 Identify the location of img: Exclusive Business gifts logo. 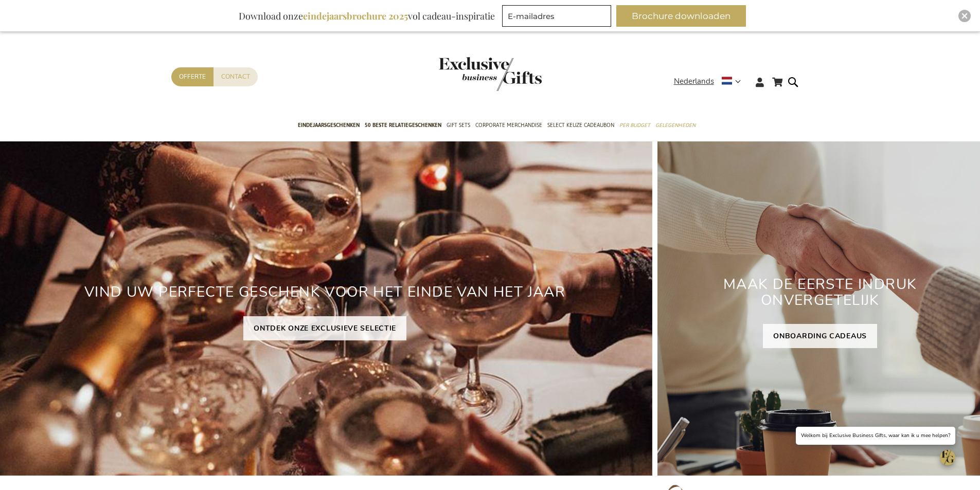
(490, 74).